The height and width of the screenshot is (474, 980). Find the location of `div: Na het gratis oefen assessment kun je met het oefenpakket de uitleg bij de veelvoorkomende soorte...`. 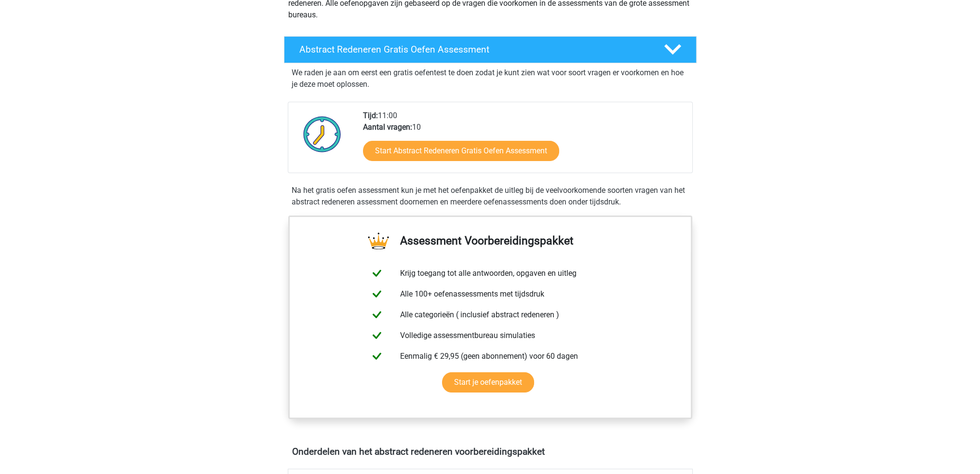

div: Na het gratis oefen assessment kun je met het oefenpakket de uitleg bij de veelvoorkomende soorte... is located at coordinates (490, 196).